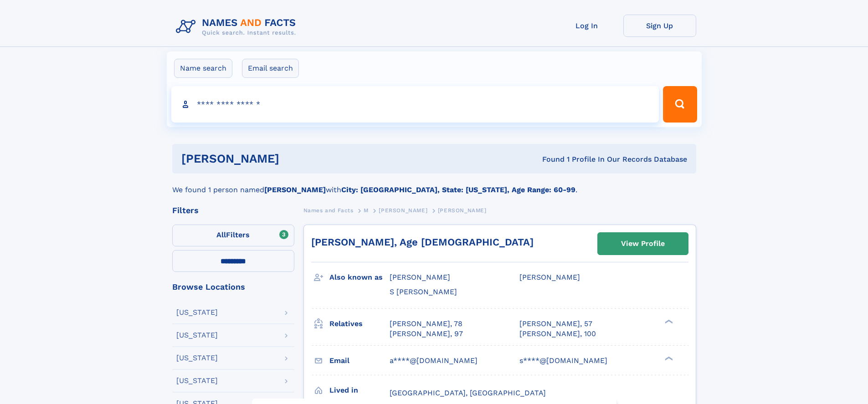 This screenshot has width=868, height=404. I want to click on span: M, so click(366, 211).